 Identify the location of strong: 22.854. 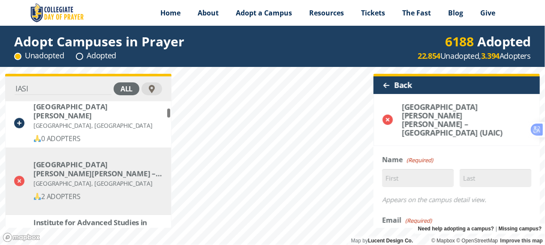
(429, 56).